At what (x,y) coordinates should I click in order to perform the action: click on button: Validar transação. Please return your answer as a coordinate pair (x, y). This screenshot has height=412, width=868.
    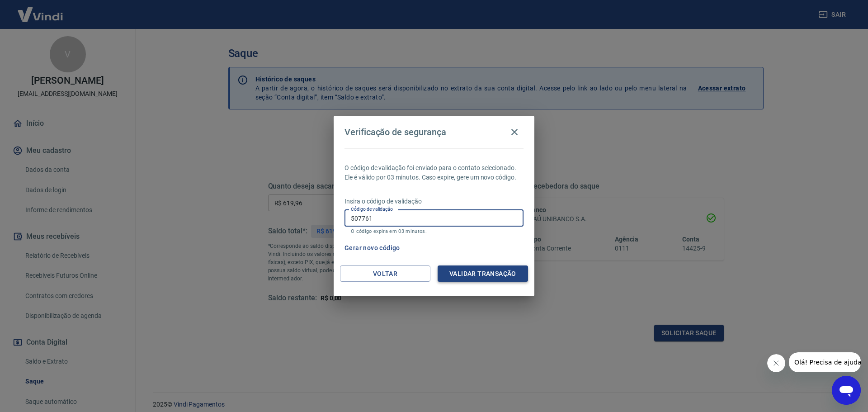
    Looking at the image, I should click on (483, 273).